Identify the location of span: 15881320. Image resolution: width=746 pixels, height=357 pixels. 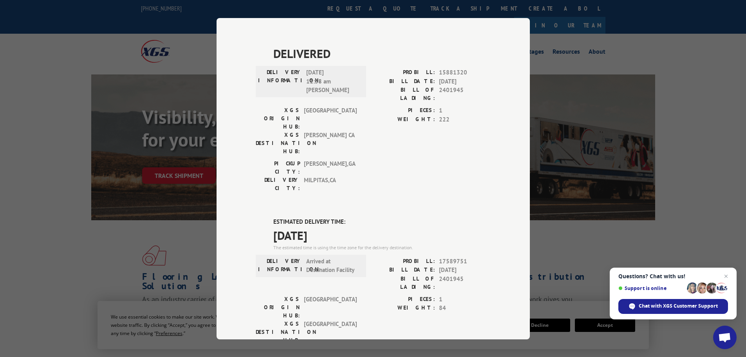
(465, 72).